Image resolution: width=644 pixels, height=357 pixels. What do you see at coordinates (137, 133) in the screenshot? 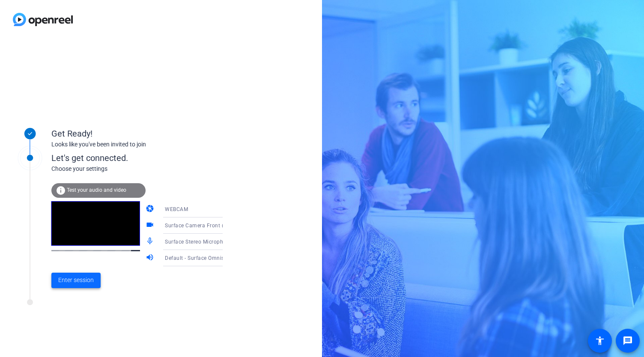
I see `div: Get Ready!` at bounding box center [137, 133].